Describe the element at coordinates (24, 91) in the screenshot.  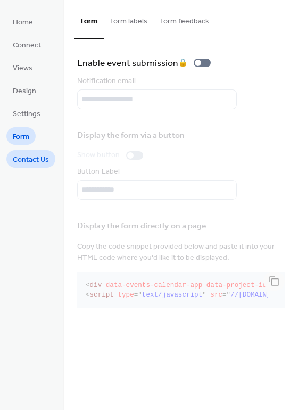
I see `span: Design` at that location.